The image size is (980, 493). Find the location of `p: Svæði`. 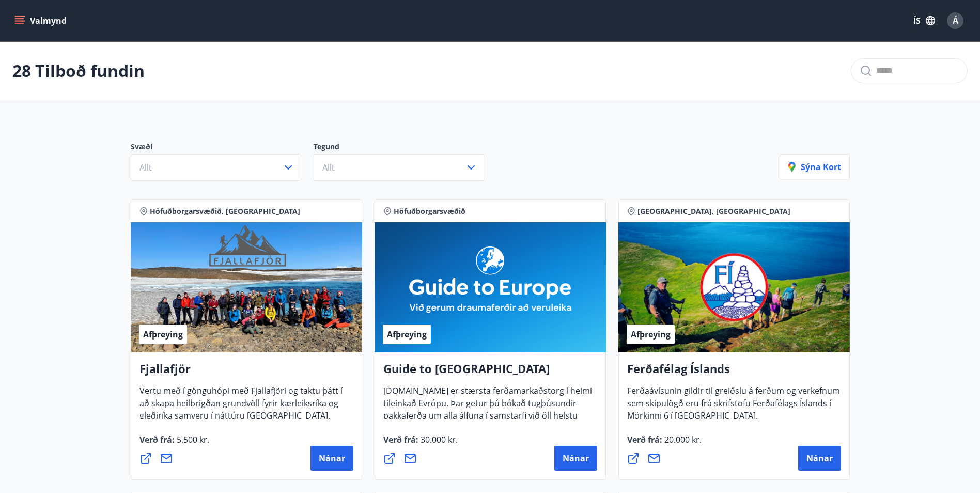

p: Svæði is located at coordinates (222, 148).